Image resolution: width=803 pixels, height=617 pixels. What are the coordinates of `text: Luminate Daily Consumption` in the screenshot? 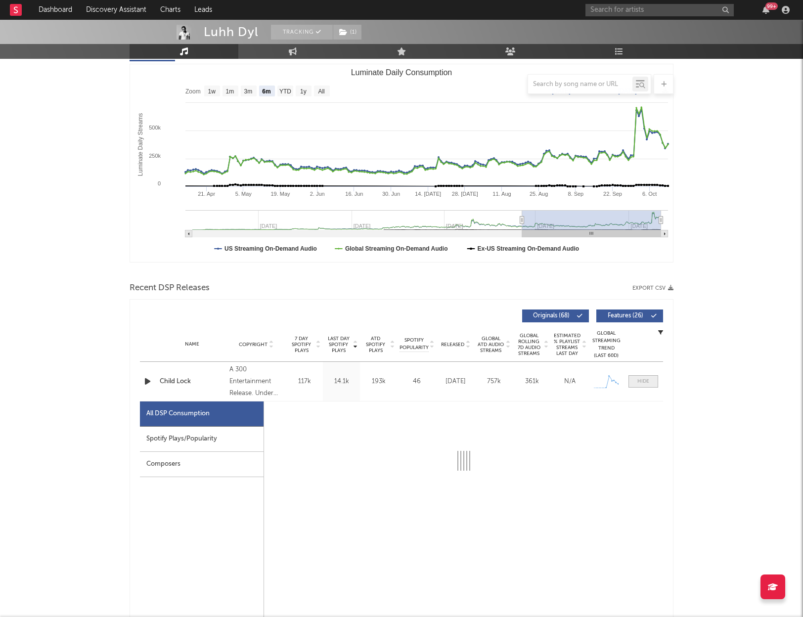 It's located at (401, 72).